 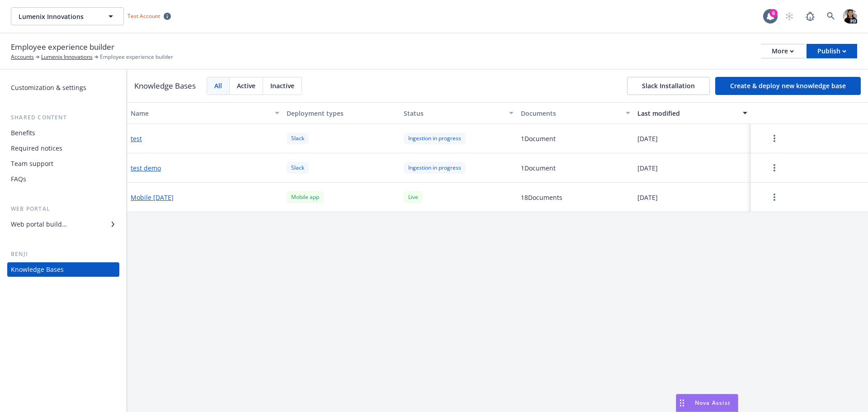 I want to click on div: Customization & settings, so click(x=48, y=88).